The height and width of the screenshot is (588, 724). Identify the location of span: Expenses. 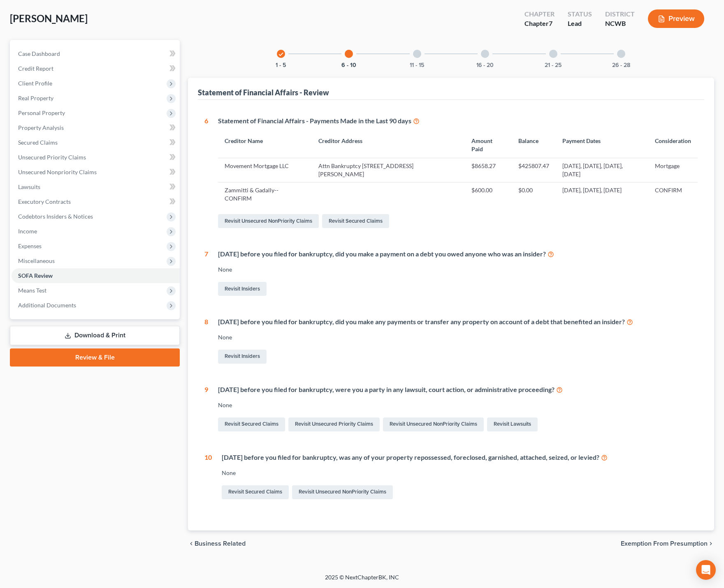
(29, 246).